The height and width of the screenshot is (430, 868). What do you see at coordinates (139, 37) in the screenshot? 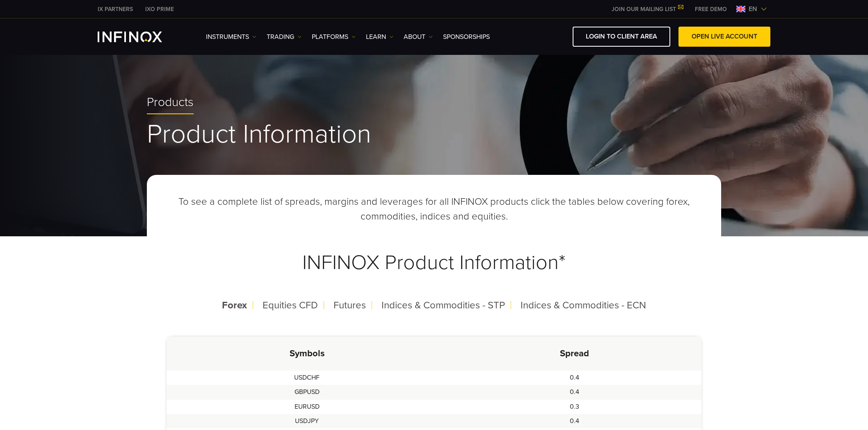
I see `a: INFINOX Logo` at bounding box center [139, 37].